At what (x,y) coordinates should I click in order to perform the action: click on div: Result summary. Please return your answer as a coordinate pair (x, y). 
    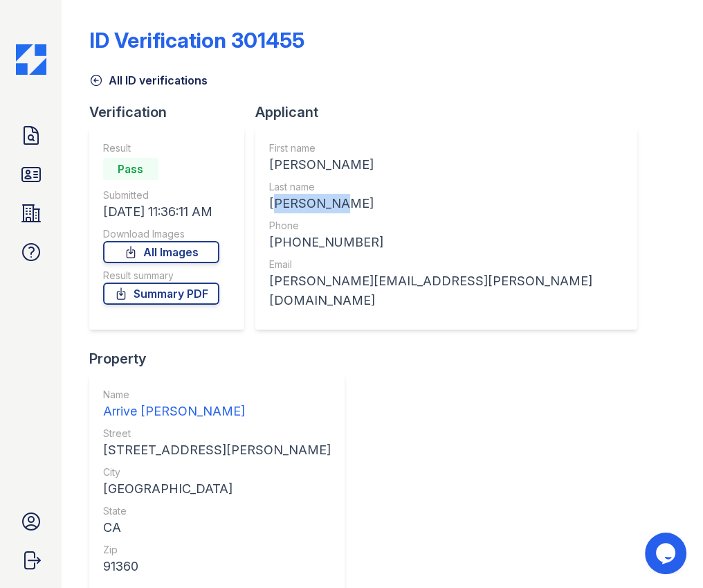
    Looking at the image, I should click on (161, 275).